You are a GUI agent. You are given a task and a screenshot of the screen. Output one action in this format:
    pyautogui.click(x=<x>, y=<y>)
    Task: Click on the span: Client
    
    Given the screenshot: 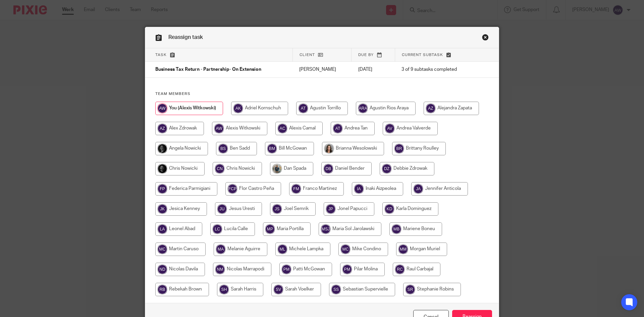 What is the action you would take?
    pyautogui.click(x=307, y=55)
    